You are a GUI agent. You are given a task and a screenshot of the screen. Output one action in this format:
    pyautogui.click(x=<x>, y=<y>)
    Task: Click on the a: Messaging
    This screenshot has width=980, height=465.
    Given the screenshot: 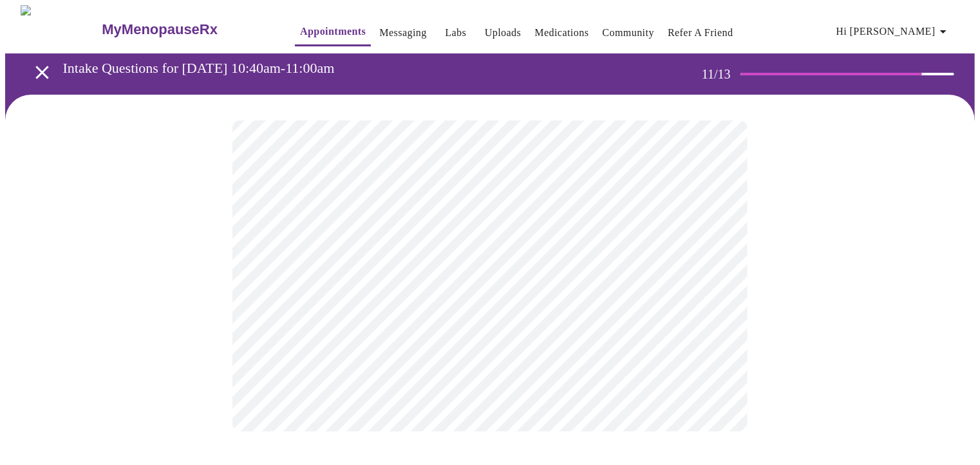 What is the action you would take?
    pyautogui.click(x=403, y=33)
    